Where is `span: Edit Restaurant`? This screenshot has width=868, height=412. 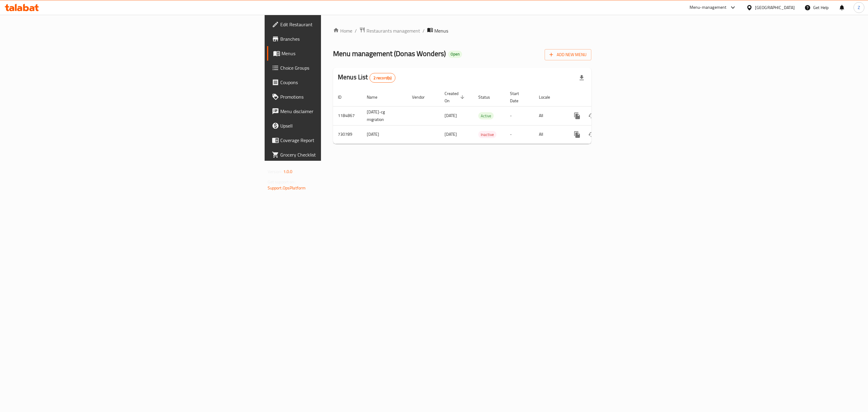 span: Edit Restaurant is located at coordinates (343, 24).